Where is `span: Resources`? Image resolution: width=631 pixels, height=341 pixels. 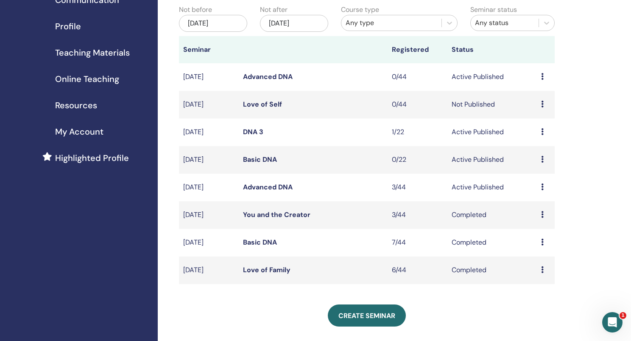 span: Resources is located at coordinates (76, 105).